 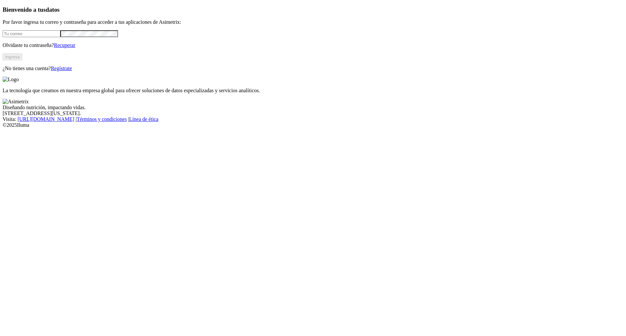 I want to click on a: Recuperar, so click(x=65, y=45).